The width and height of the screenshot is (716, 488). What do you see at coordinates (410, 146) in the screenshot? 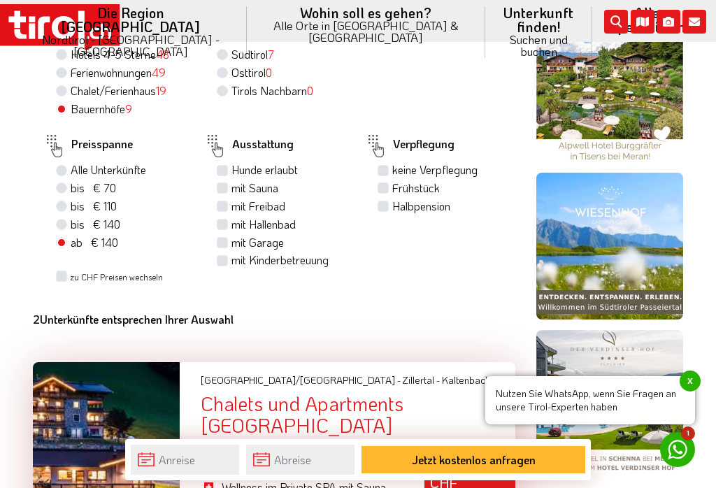
I see `label: Verpflegung` at bounding box center [410, 146].